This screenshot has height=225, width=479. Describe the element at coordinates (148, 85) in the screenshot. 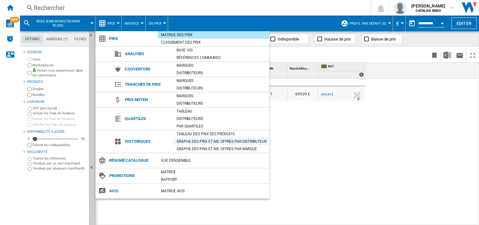

I see `span: Tranches de prix` at that location.